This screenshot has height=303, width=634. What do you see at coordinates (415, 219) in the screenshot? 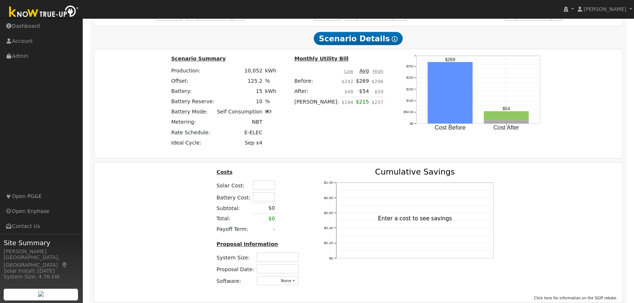
I see `text: Enter a cost to see savings` at bounding box center [415, 219].